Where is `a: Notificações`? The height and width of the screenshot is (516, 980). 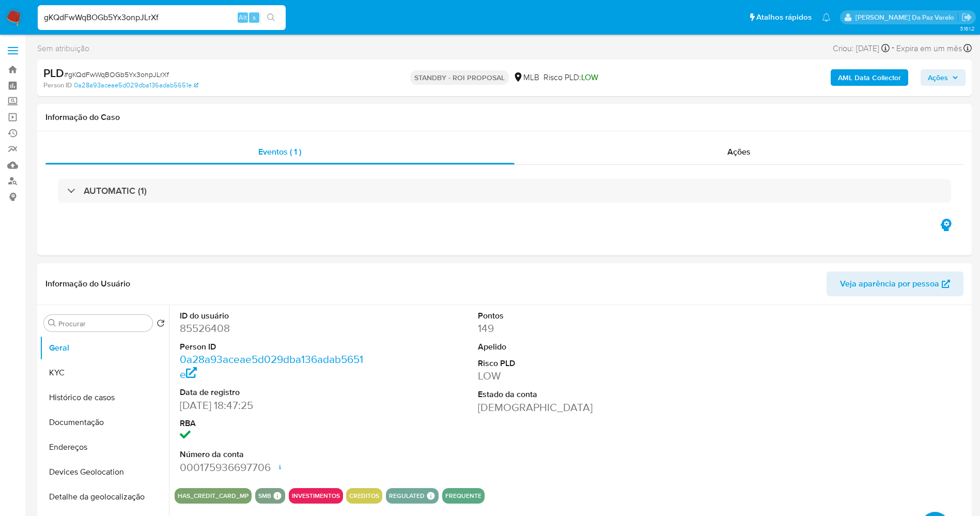 a: Notificações is located at coordinates (826, 17).